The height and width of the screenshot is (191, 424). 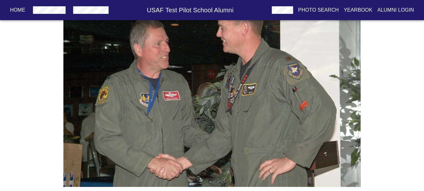 I want to click on p: Alumni Login, so click(x=396, y=10).